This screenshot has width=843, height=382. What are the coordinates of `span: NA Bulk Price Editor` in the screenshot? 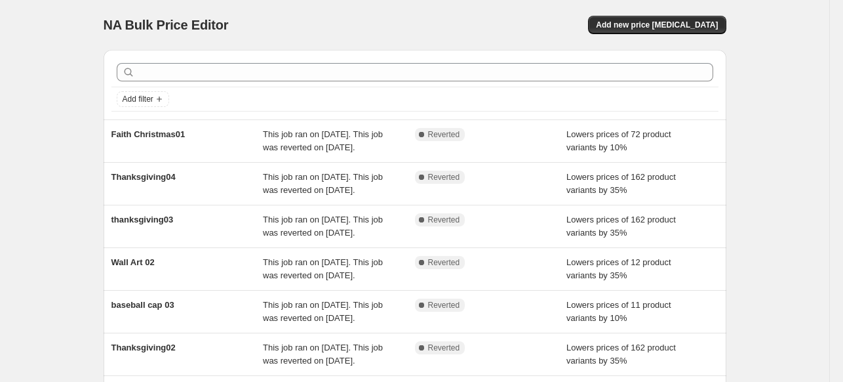 It's located at (166, 25).